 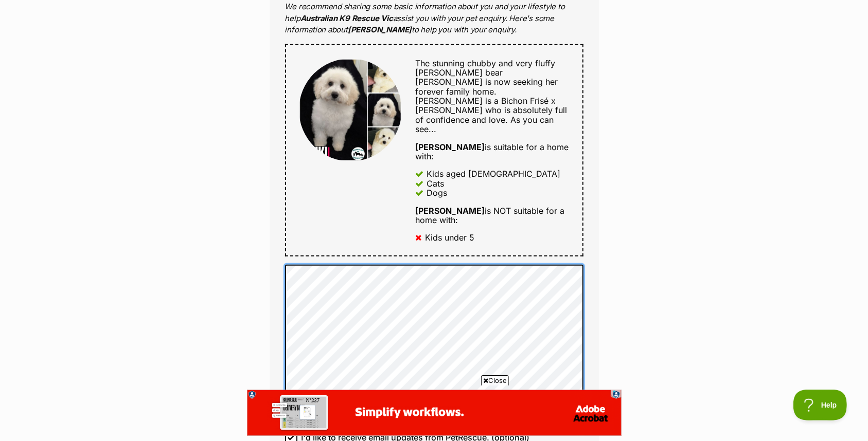 I want to click on div: Cats, so click(x=435, y=183).